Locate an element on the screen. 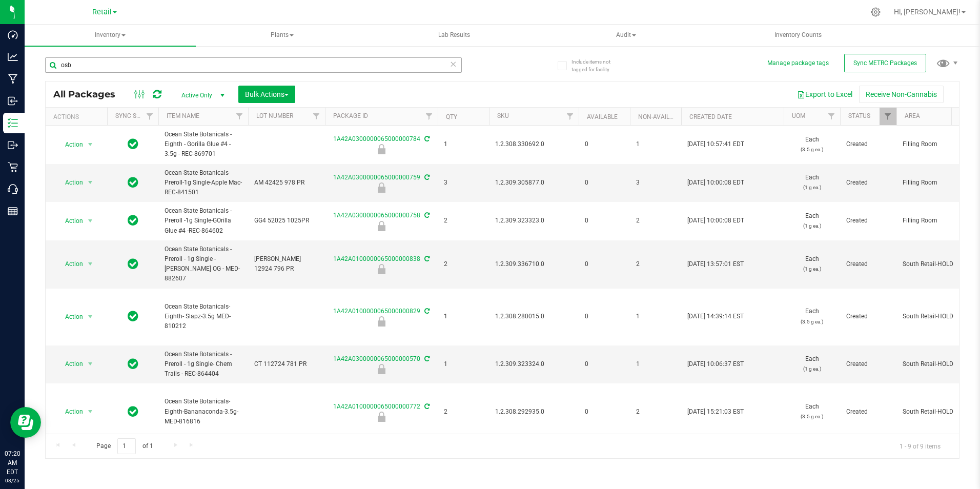 The width and height of the screenshot is (980, 489). a: Package ID is located at coordinates (351, 116).